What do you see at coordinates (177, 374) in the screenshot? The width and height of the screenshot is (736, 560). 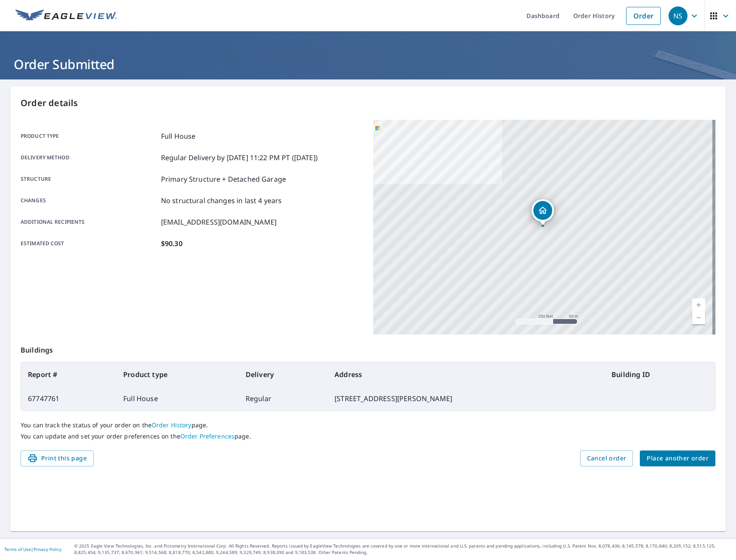 I see `th: Product type` at bounding box center [177, 374].